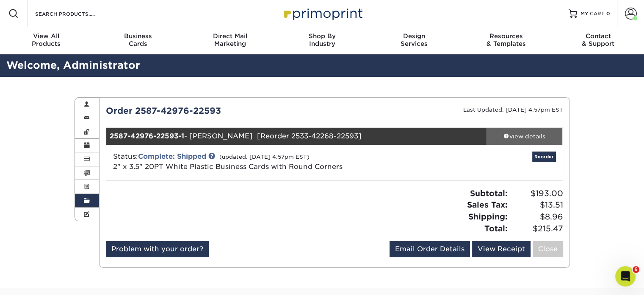 Image resolution: width=644 pixels, height=295 pixels. I want to click on span: $8.96, so click(537, 217).